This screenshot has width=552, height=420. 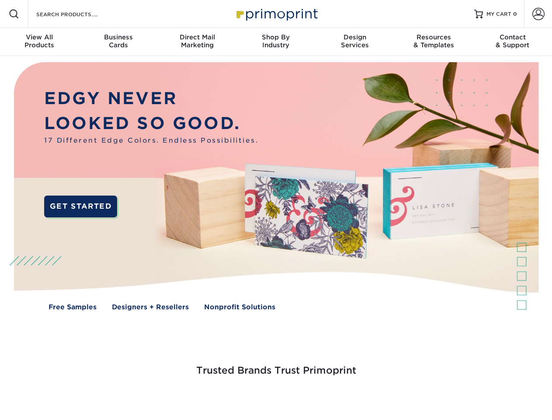 What do you see at coordinates (151, 140) in the screenshot?
I see `span: 17 Different Edge Colors. Endless Possibilities.` at bounding box center [151, 140].